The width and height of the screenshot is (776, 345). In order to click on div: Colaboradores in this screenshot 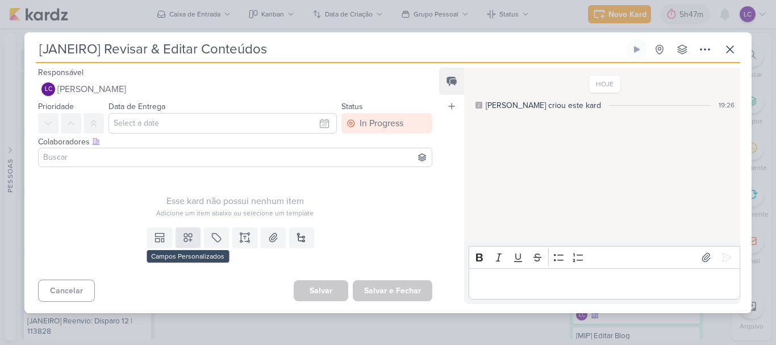, I will do `click(235, 141)`.